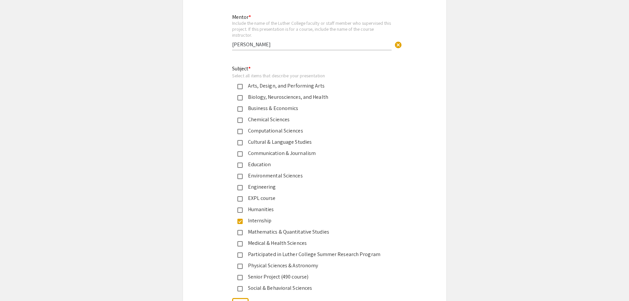  What do you see at coordinates (312, 221) in the screenshot?
I see `div: Internship` at bounding box center [312, 221].